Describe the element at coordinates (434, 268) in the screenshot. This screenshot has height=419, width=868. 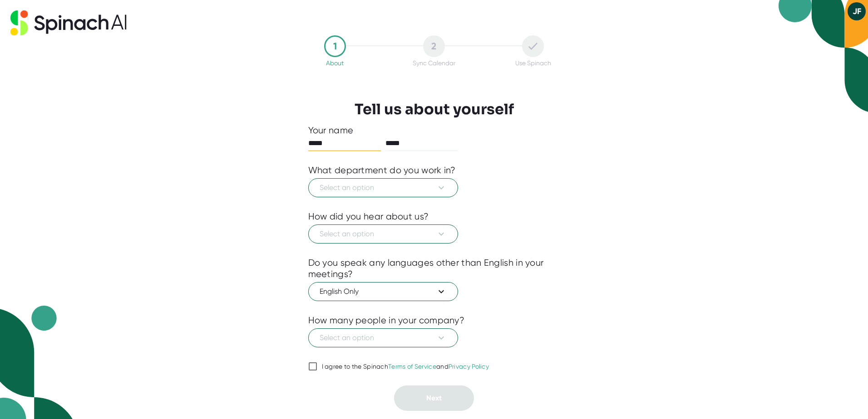
I see `div: Do you speak any languages other than English in your meetings?` at that location.